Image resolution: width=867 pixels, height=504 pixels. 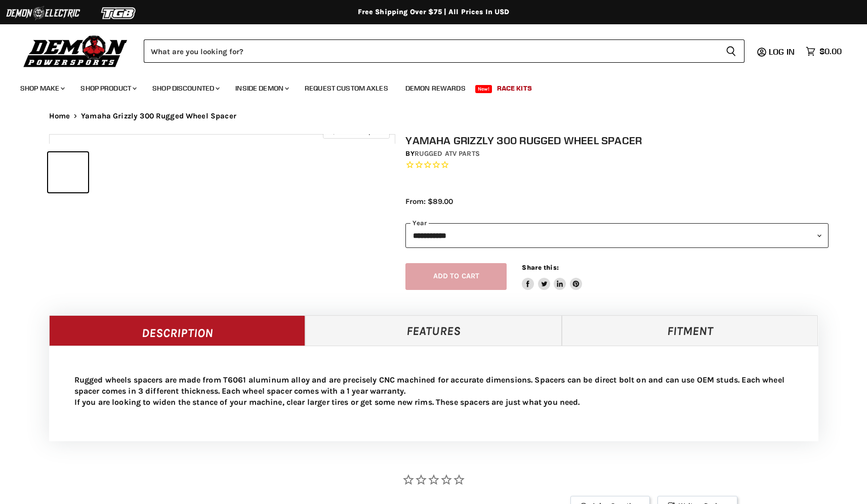 What do you see at coordinates (119, 13) in the screenshot?
I see `img: TGB Logo 2` at bounding box center [119, 13].